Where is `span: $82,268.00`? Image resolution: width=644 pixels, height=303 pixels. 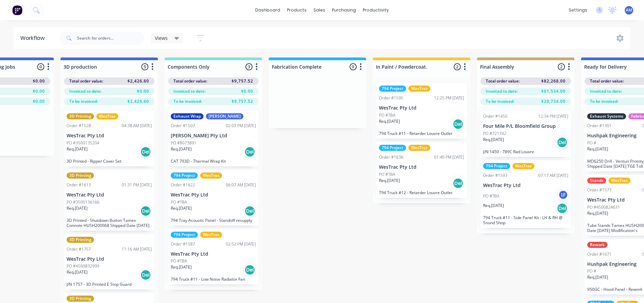
span: $82,268.00 is located at coordinates (554, 81).